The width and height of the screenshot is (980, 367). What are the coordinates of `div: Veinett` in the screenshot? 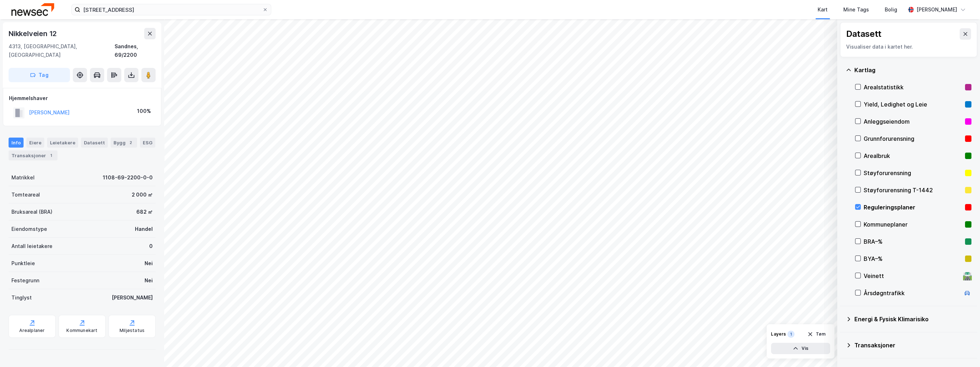 It's located at (912, 276).